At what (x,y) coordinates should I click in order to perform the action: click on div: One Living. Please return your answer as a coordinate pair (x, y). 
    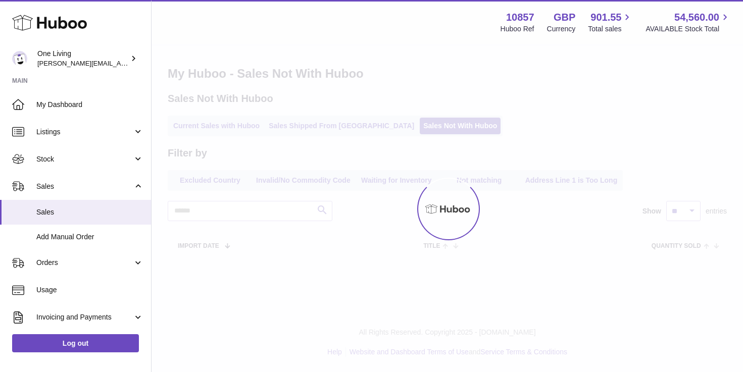
    Looking at the image, I should click on (83, 59).